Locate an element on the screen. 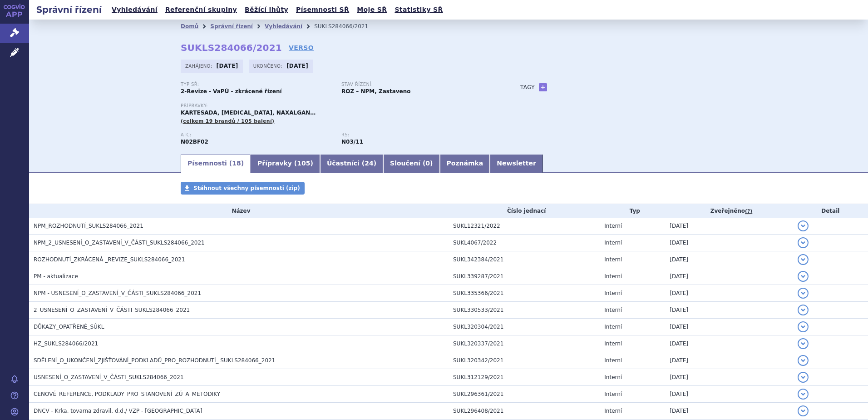 The width and height of the screenshot is (868, 420). td: SUKL339287/2021 is located at coordinates (524, 276).